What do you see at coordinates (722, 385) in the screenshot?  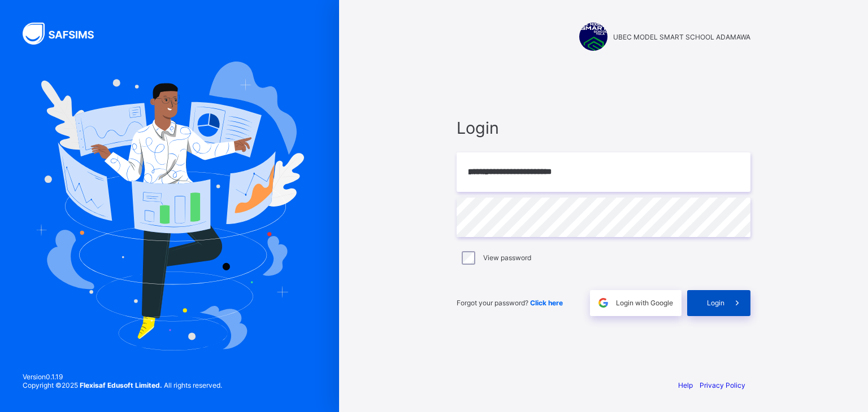 I see `a: Privacy Policy` at bounding box center [722, 385].